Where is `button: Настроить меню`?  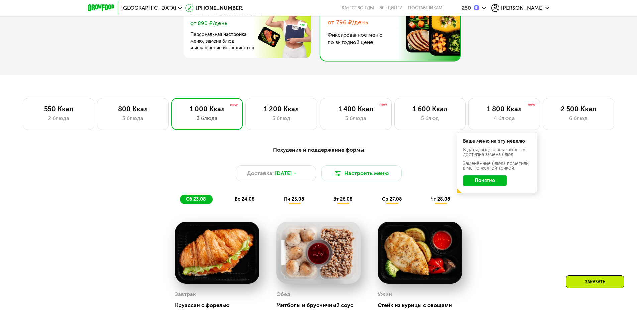
button: Настроить меню is located at coordinates (361, 173).